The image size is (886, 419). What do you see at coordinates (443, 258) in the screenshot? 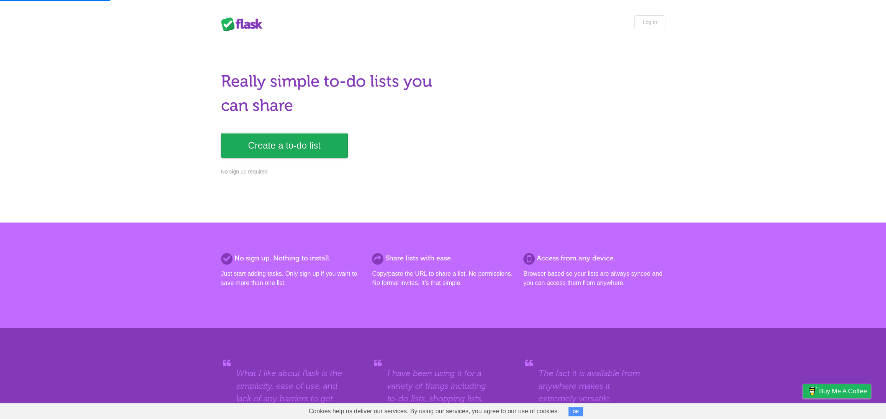
I see `h2: Share lists with ease.` at bounding box center [443, 258].